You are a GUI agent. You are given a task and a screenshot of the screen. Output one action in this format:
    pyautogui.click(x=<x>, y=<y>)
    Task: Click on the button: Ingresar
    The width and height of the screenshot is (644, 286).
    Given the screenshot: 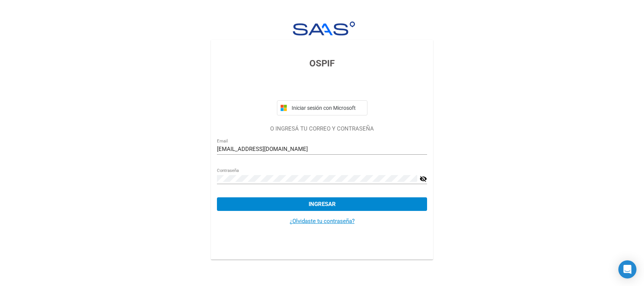 What is the action you would take?
    pyautogui.click(x=322, y=204)
    